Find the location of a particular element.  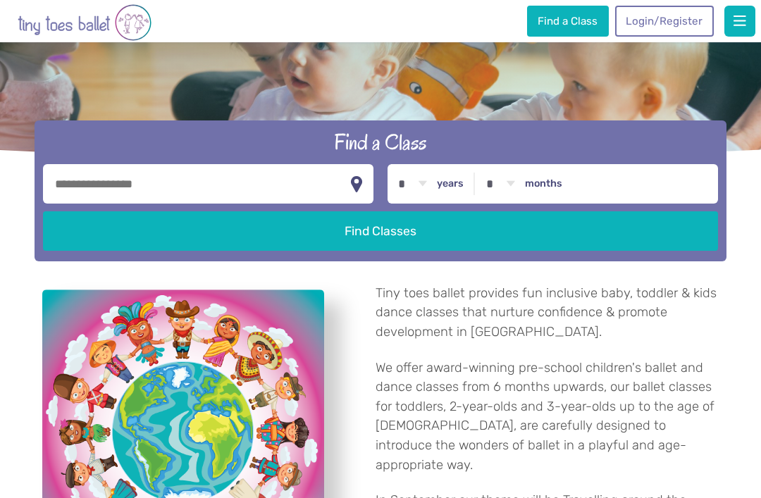

p: Tiny toes ballet provides fun inclusive baby, toddler & kids dance classes that nurture confidenc... is located at coordinates (547, 313).